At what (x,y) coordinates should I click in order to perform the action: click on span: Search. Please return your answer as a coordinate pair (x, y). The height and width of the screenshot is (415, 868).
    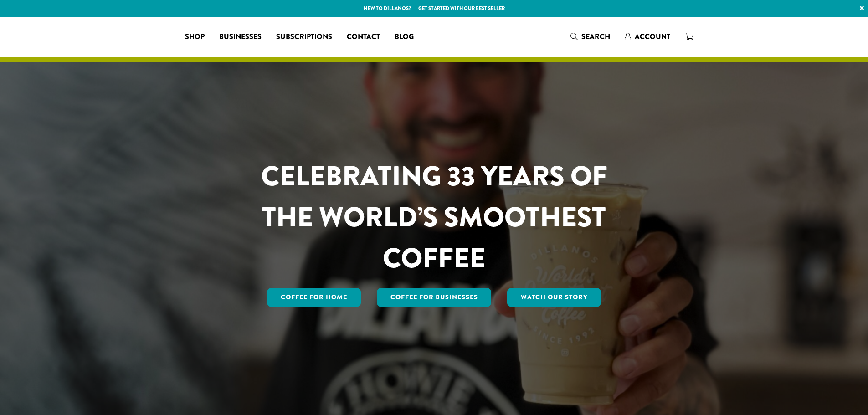
    Looking at the image, I should click on (595, 37).